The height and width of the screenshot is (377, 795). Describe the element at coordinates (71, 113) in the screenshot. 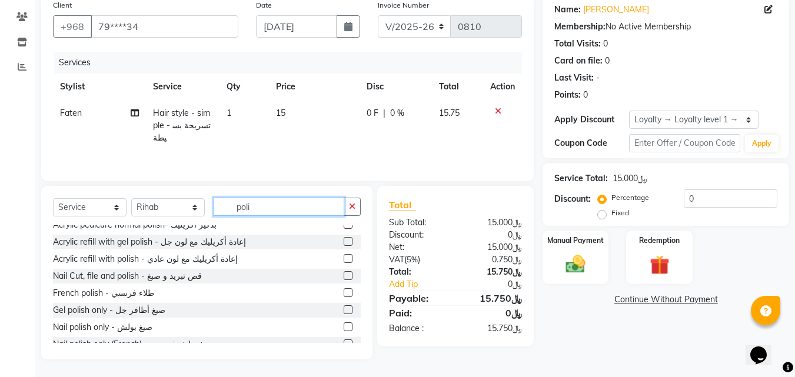

I see `span: Faten` at that location.